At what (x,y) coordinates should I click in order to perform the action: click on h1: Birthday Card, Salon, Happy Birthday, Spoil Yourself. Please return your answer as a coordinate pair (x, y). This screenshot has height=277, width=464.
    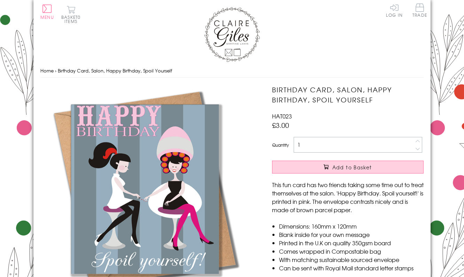
    Looking at the image, I should click on (348, 95).